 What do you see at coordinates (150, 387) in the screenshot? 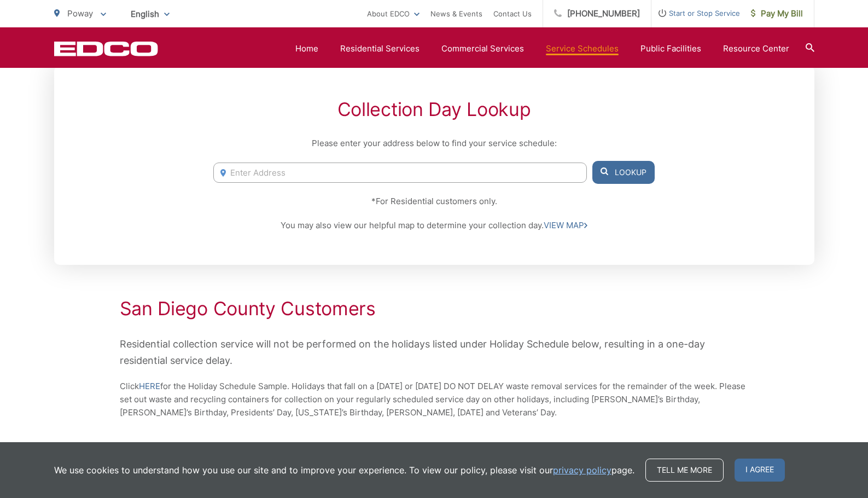
I see `a: HERE` at bounding box center [150, 387].